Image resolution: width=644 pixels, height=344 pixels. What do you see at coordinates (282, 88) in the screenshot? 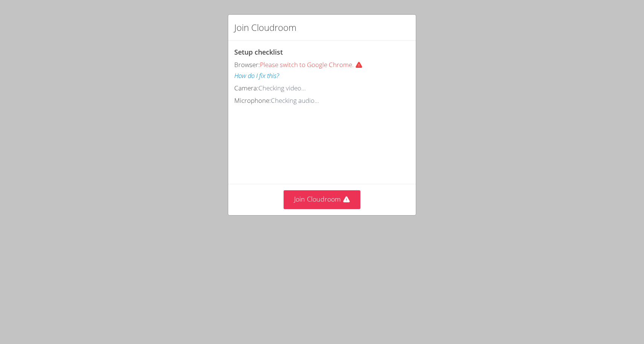
I see `span: Checking video...` at bounding box center [282, 88].